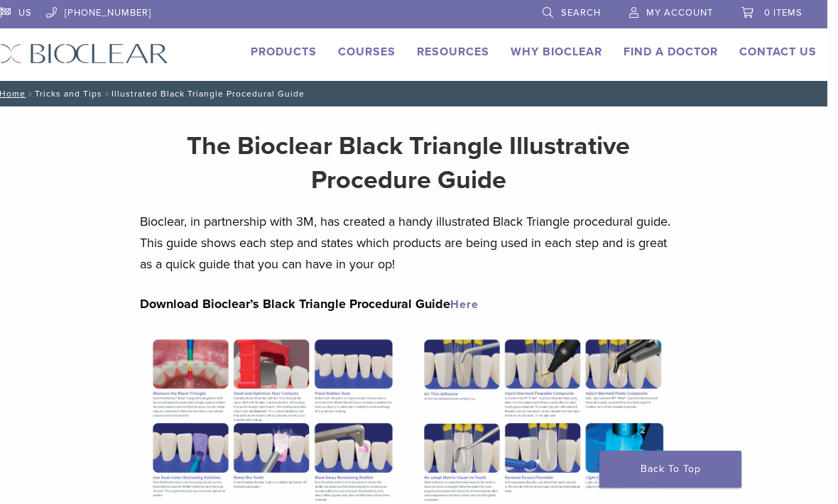 This screenshot has height=504, width=838. Describe the element at coordinates (556, 52) in the screenshot. I see `a: Why Bioclear` at that location.